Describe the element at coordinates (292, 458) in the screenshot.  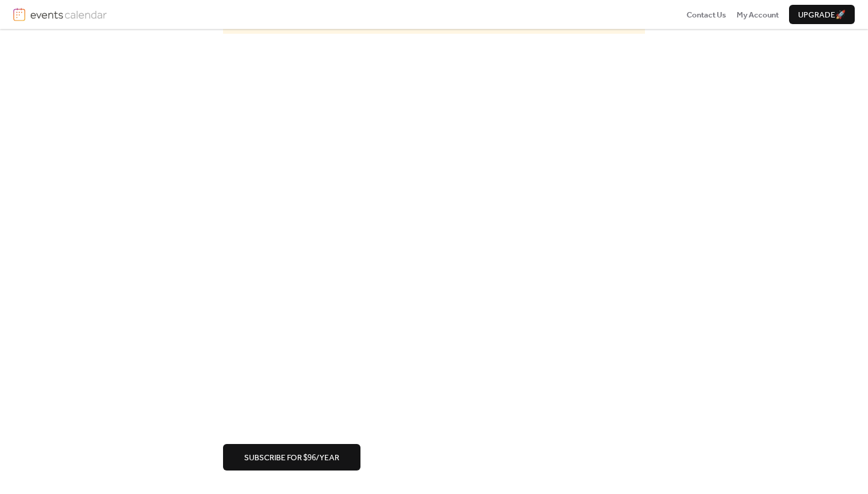
I see `span: Subscribe for $96/year` at that location.